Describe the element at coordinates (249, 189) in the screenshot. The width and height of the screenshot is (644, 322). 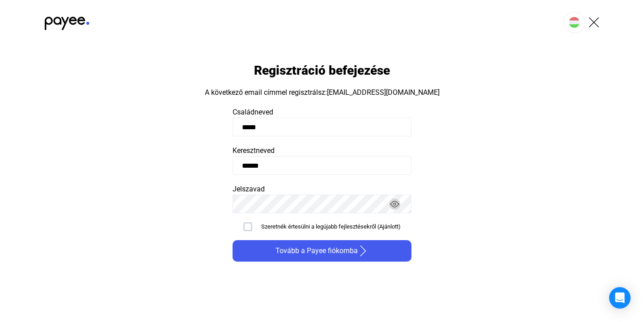
I see `span: Jelszavad` at that location.